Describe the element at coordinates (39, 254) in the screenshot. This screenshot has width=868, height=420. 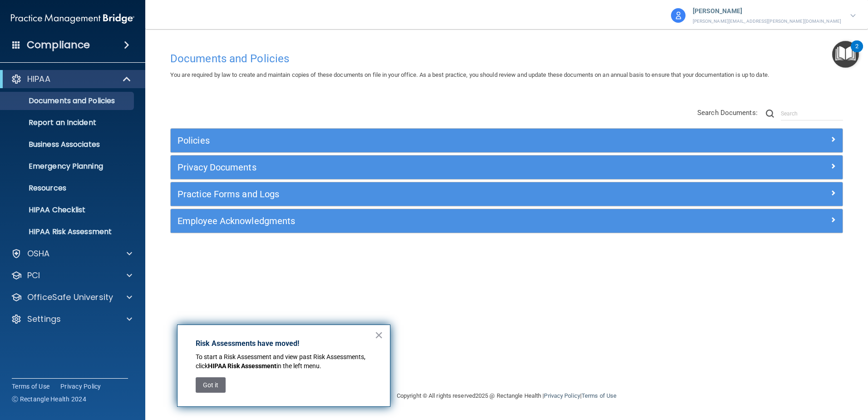
I see `p: OSHA` at that location.